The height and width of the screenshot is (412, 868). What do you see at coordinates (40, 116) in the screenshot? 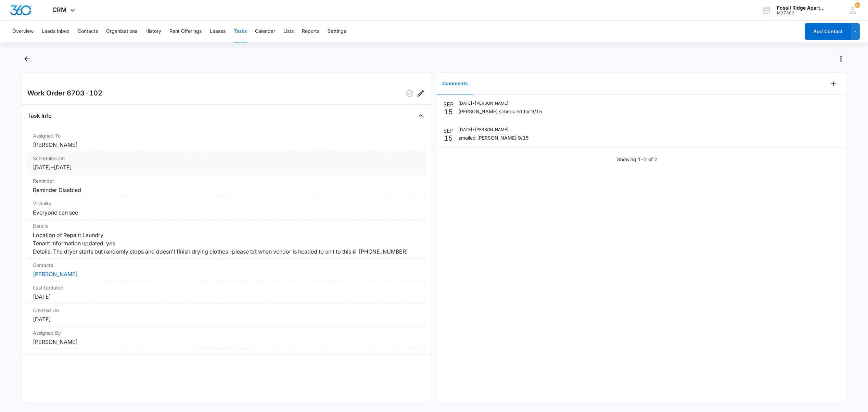
I see `h4: Task Info` at bounding box center [40, 116].